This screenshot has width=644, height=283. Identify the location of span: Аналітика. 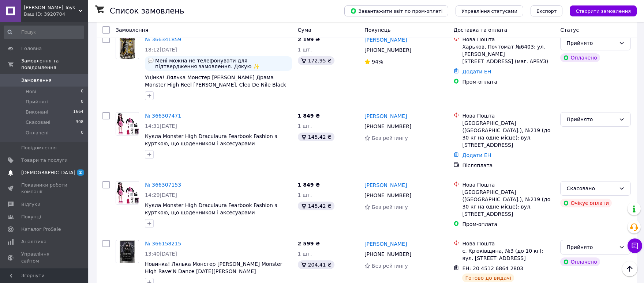
(34, 242).